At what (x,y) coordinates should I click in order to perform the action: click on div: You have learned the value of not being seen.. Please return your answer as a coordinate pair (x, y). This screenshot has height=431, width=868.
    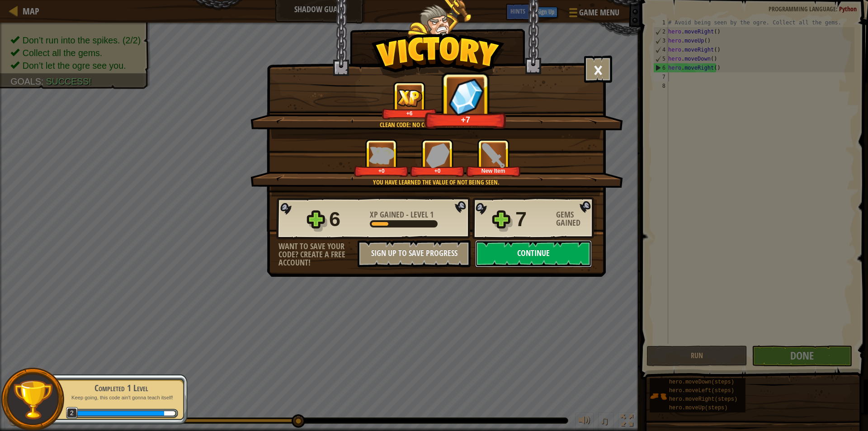
    Looking at the image, I should click on (435, 182).